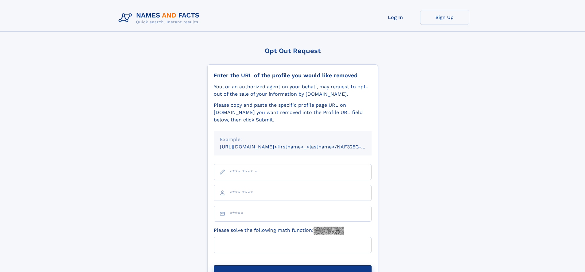 This screenshot has width=585, height=272. Describe the element at coordinates (279, 231) in the screenshot. I see `label: Please solve the following math function:` at that location.